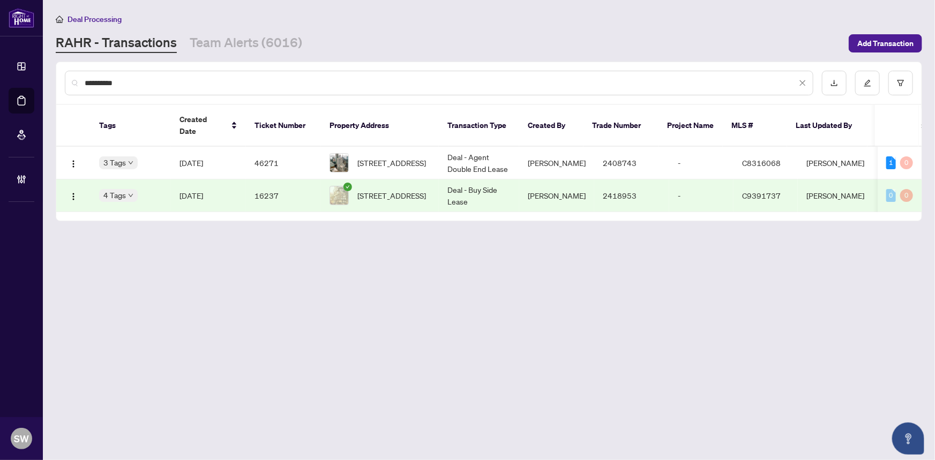  Describe the element at coordinates (908, 439) in the screenshot. I see `button: Open asap` at that location.